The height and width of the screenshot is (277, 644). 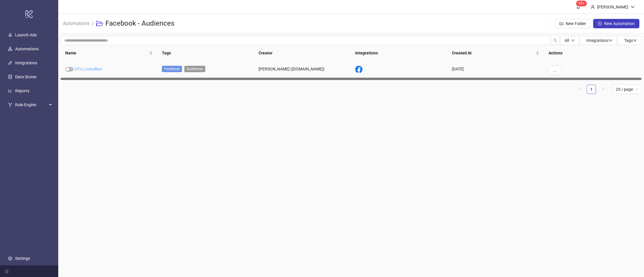 What do you see at coordinates (592, 7) in the screenshot?
I see `span: user` at bounding box center [592, 7].